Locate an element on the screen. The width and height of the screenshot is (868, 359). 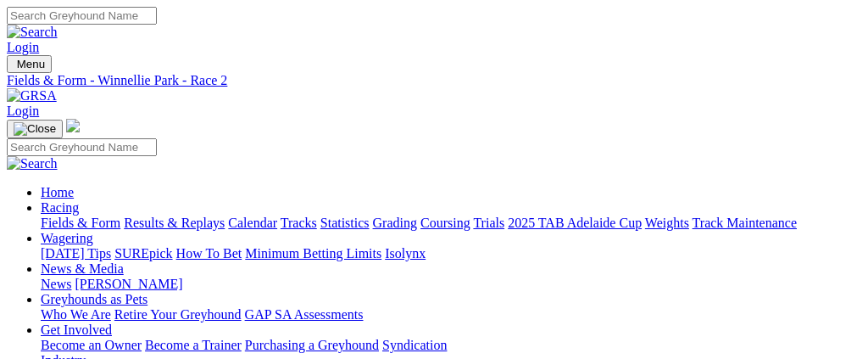
a: Become a Trainer is located at coordinates (193, 345).